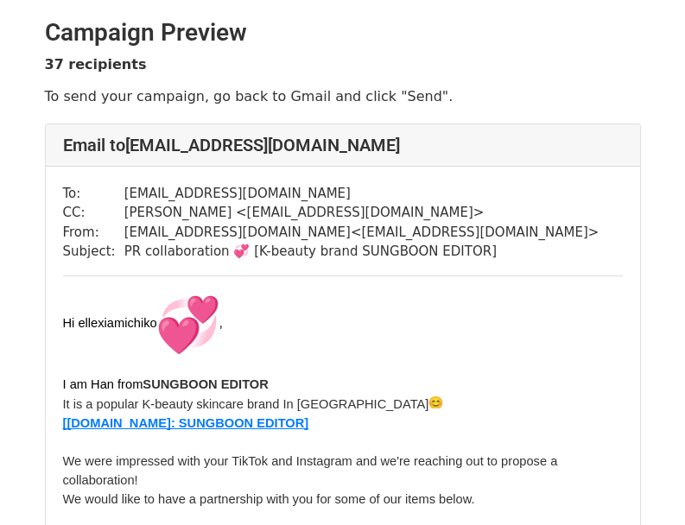 Image resolution: width=685 pixels, height=525 pixels. What do you see at coordinates (96, 64) in the screenshot?
I see `strong: 37 recipients` at bounding box center [96, 64].